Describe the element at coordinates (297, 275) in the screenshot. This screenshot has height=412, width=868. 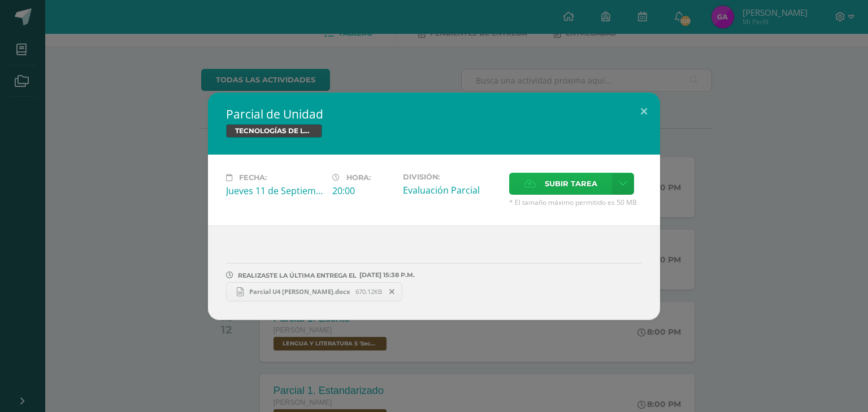
I see `span: REALIZASTE LA ÚLTIMA ENTREGA EL` at that location.